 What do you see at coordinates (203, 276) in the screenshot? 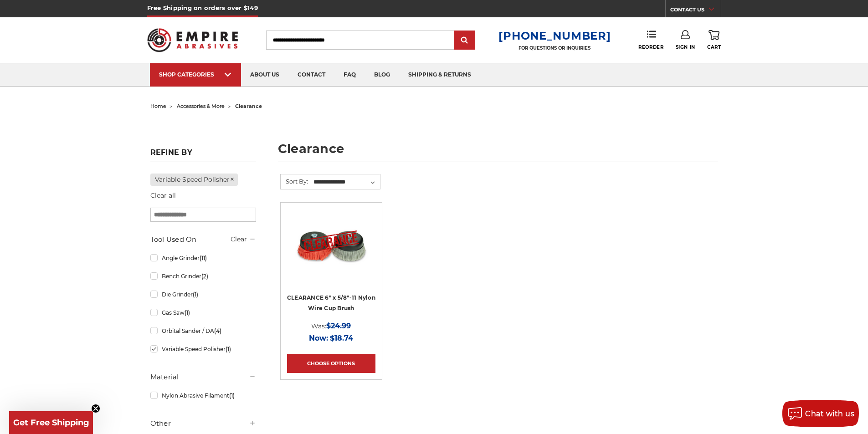
I see `a: Bench Grinder` at bounding box center [203, 276].